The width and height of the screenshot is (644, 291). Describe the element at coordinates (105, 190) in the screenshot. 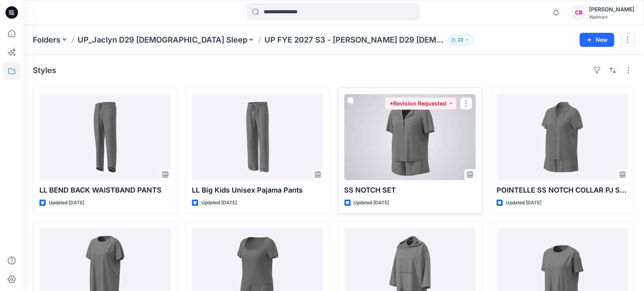

I see `p: LL BEND BACK WAISTBAND PANTS` at that location.